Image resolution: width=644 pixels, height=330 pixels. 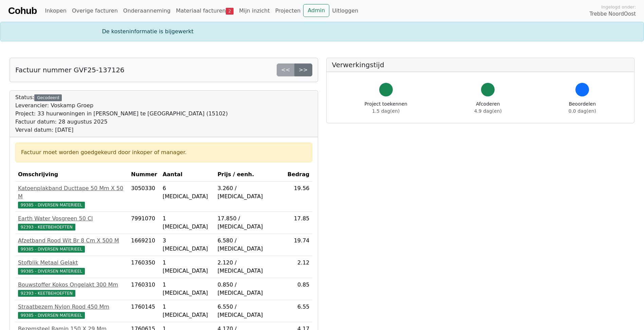 What do you see at coordinates (147, 11) in the screenshot?
I see `a: Onderaanneming` at bounding box center [147, 11].